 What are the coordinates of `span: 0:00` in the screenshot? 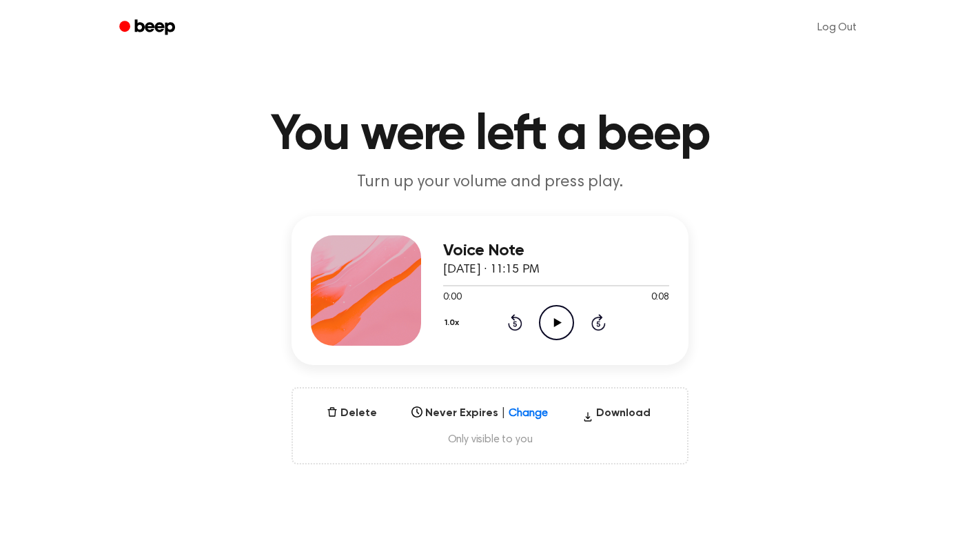 It's located at (452, 297).